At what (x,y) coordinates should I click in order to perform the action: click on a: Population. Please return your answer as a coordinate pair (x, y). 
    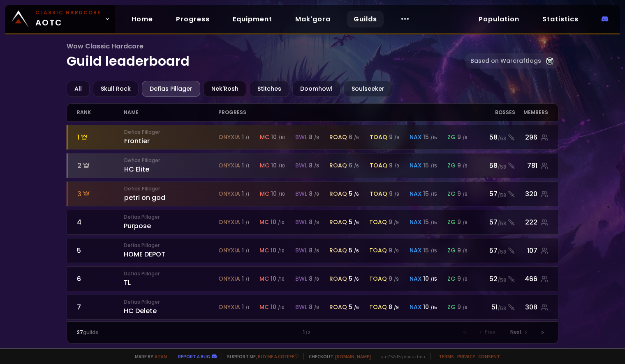
    Looking at the image, I should click on (498, 19).